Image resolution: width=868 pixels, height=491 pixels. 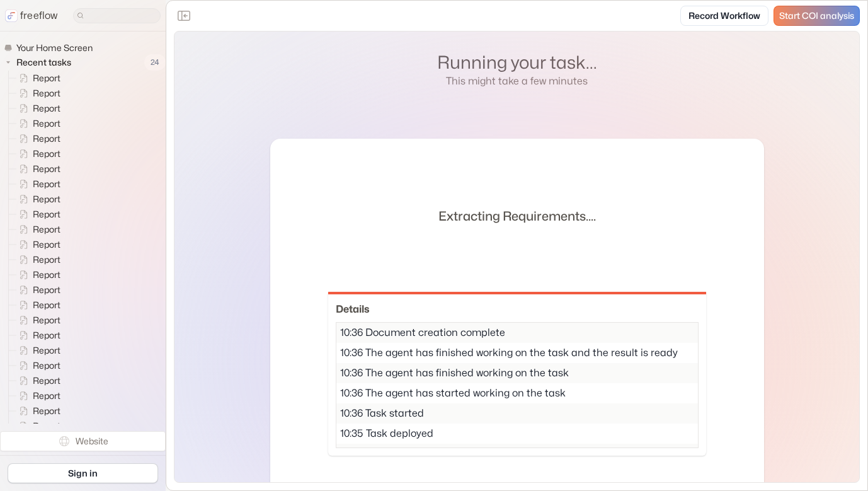 What do you see at coordinates (517, 454) in the screenshot?
I see `div: 10:35 Task starting` at bounding box center [517, 454].